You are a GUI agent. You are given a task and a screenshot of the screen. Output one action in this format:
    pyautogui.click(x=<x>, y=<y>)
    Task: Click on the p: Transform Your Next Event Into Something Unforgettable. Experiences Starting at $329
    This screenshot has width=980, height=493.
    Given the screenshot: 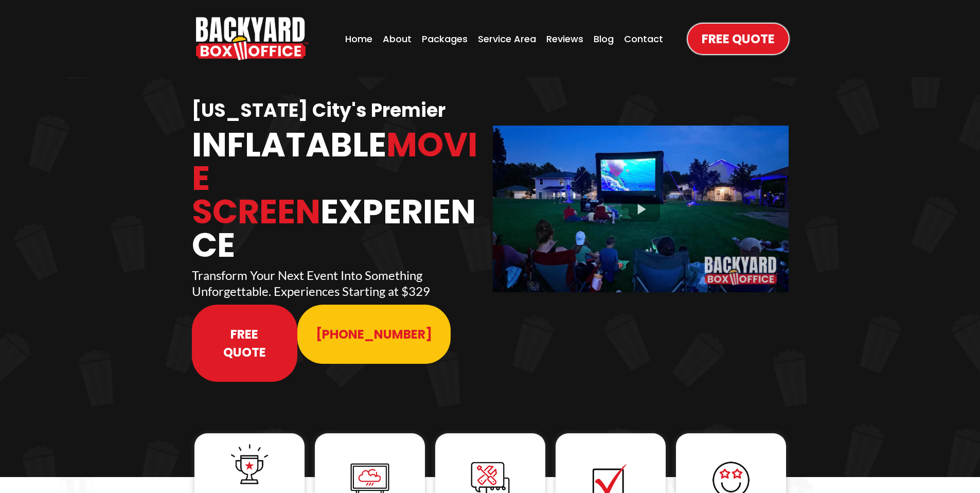 What is the action you would take?
    pyautogui.click(x=339, y=283)
    